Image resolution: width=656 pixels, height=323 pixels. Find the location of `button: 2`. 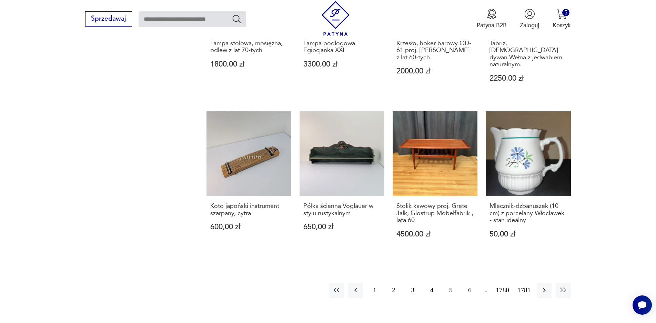

button: 2 is located at coordinates (394, 290).